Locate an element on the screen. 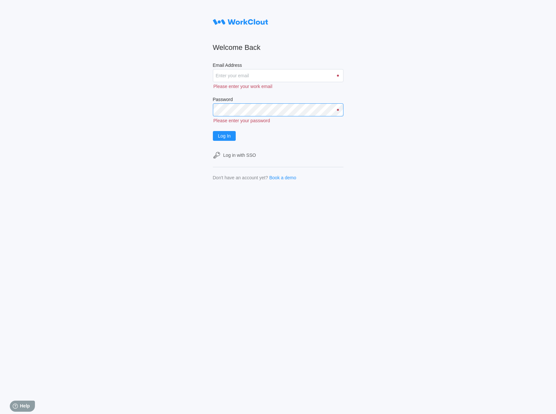 Image resolution: width=556 pixels, height=414 pixels. label: Password is located at coordinates (278, 100).